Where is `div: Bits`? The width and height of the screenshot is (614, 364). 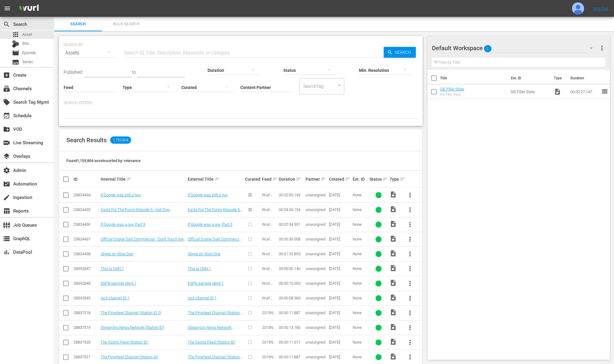 div: Bits is located at coordinates (16, 44).